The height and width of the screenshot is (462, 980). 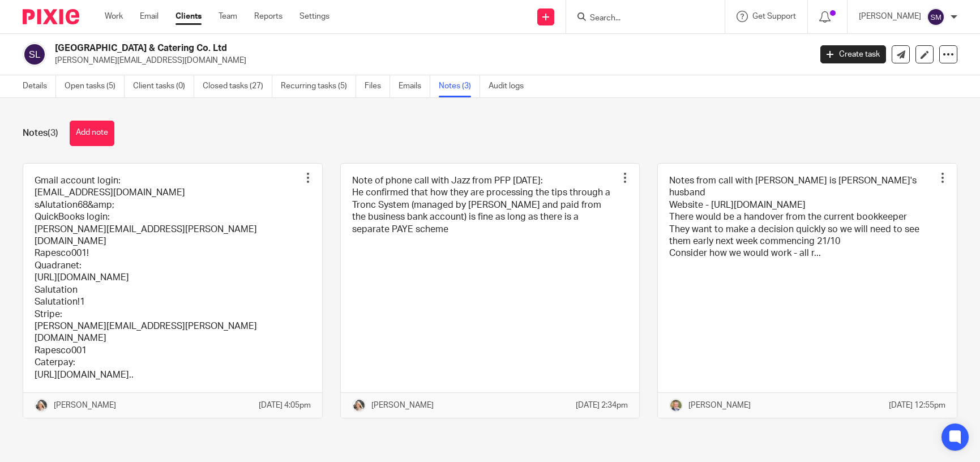 What do you see at coordinates (414, 86) in the screenshot?
I see `a: Emails` at bounding box center [414, 86].